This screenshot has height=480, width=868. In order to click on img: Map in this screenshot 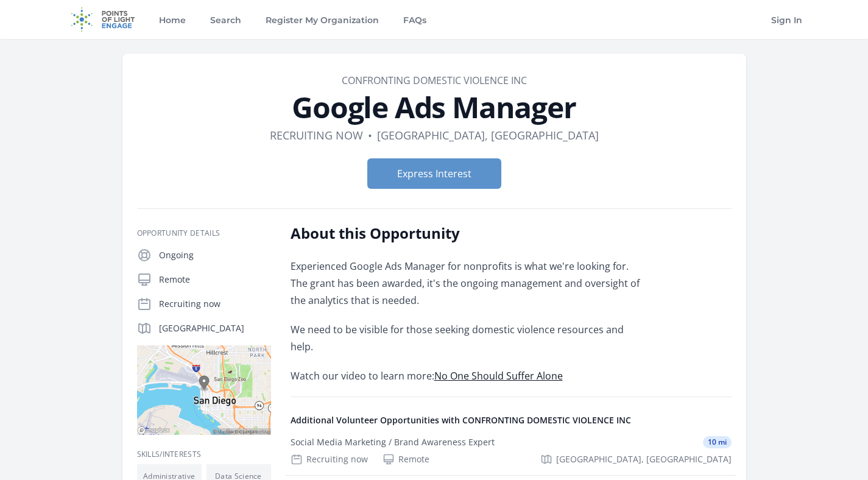, I will do `click(204, 389)`.